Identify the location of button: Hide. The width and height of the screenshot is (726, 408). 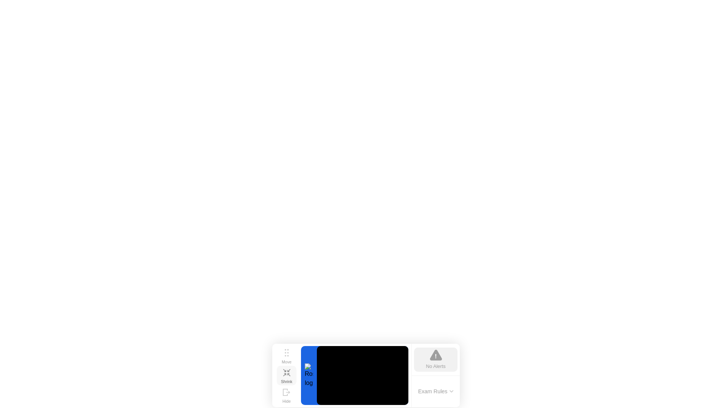
(286, 395).